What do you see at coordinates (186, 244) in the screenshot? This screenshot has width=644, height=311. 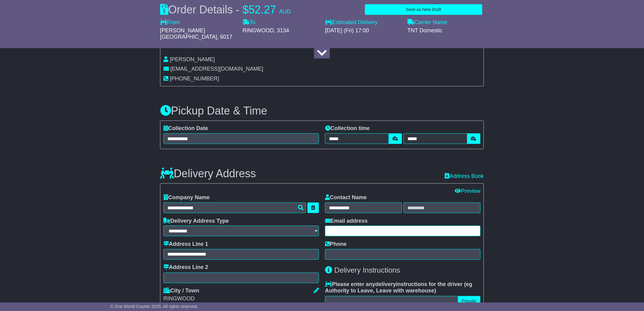 I see `label: Address Line 1` at bounding box center [186, 244].